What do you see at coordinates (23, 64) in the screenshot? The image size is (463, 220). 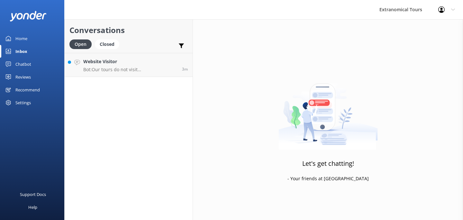 I see `div: Chatbot` at bounding box center [23, 64].